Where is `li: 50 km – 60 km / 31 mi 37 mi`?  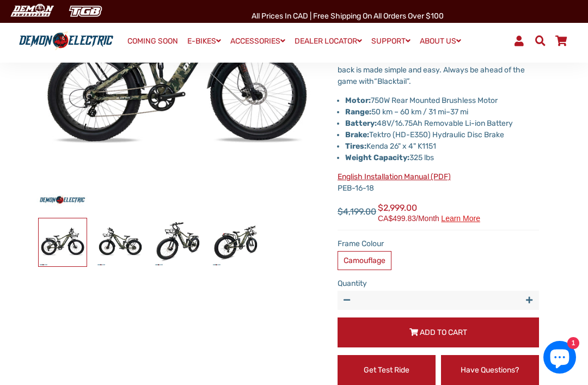
li: 50 km – 60 km / 31 mi 37 mi is located at coordinates (442, 112).